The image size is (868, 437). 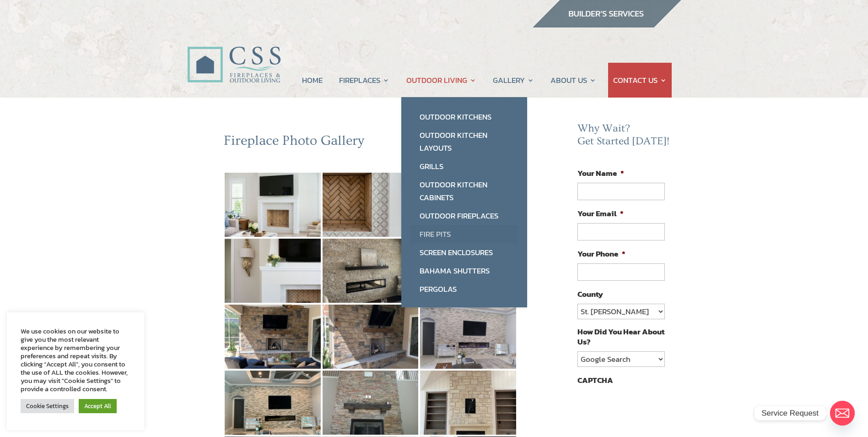 What do you see at coordinates (468, 337) in the screenshot?
I see `img: 9` at bounding box center [468, 337].